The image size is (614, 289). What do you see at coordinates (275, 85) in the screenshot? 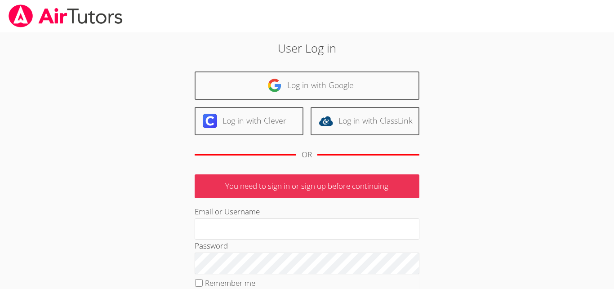
I see `img: google-logo-50288ca7cdecda66e5e0955fdab243c47b7ad437acaf1139b6f446037453330a.svg` at bounding box center [275, 85].